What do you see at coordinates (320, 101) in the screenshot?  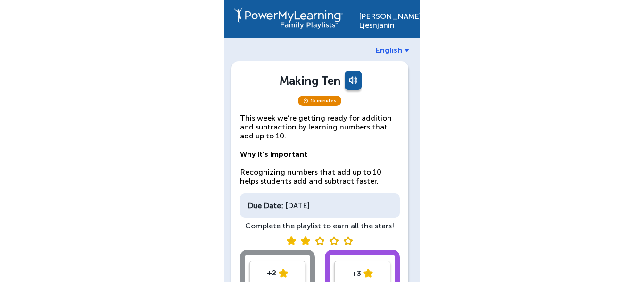 I see `span: 15 minutes` at bounding box center [320, 101].